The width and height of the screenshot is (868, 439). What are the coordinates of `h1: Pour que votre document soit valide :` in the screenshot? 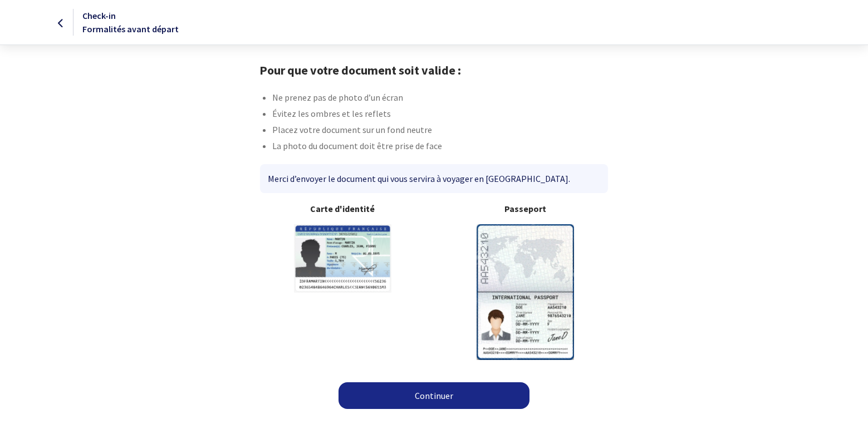 It's located at (434, 70).